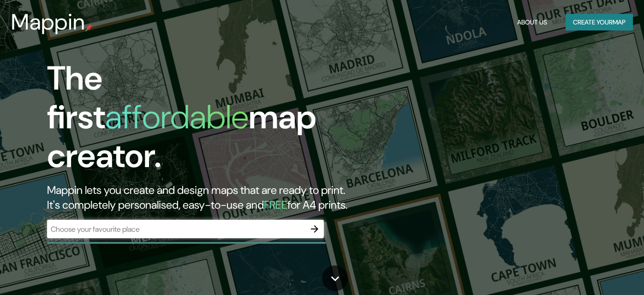  I want to click on h2: Mappin lets you create and design maps that are ready to print. It's completely personalised, eas..., so click(208, 198).